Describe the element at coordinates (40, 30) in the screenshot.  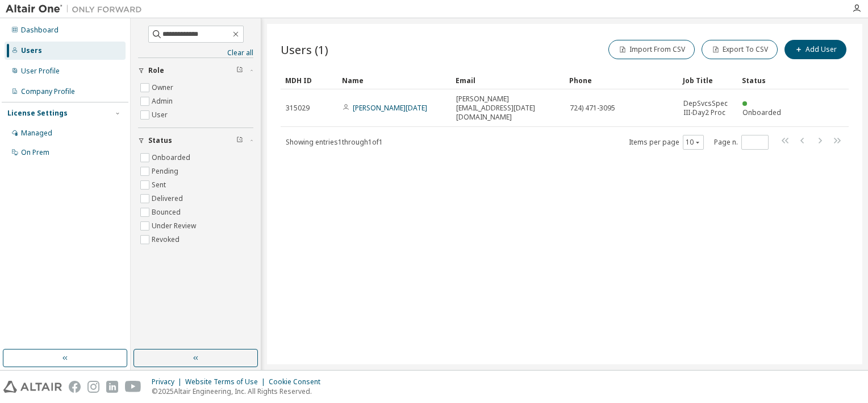
I see `div: Dashboard` at that location.